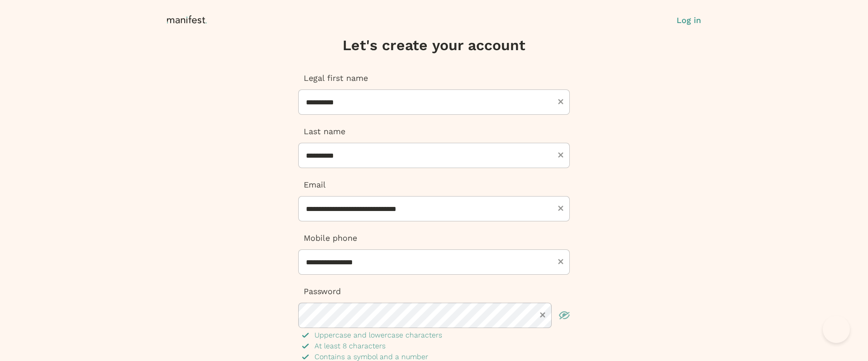  I want to click on p: Password, so click(434, 292).